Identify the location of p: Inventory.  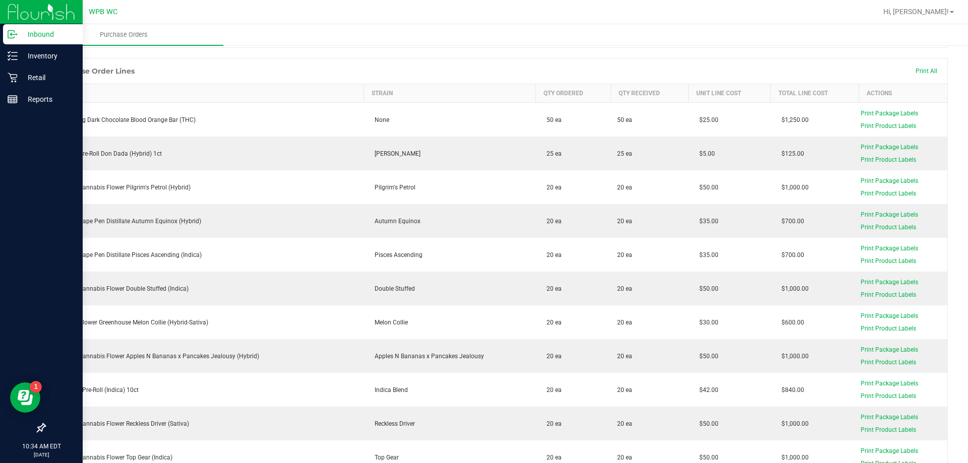
(48, 56).